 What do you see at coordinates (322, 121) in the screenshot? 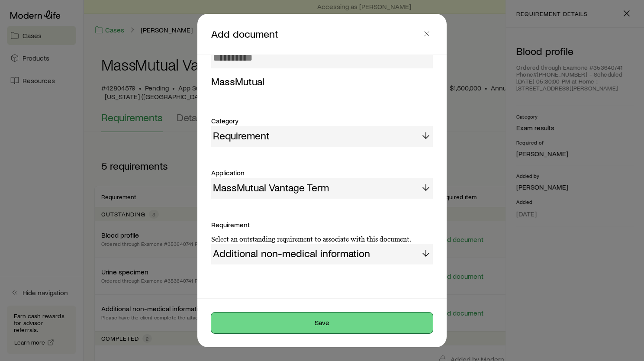
I see `div: Category` at bounding box center [322, 121].